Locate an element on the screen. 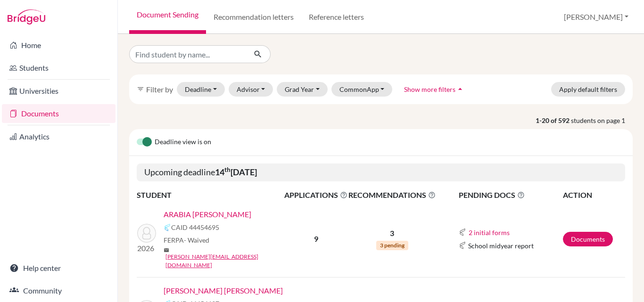  span: Filter by is located at coordinates (159, 89).